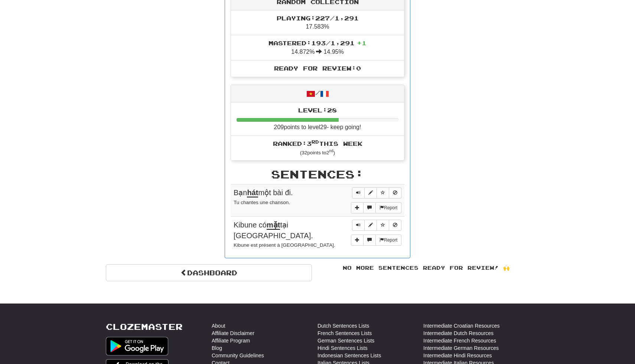 The image size is (635, 364). Describe the element at coordinates (342, 348) in the screenshot. I see `a: Hindi Sentences Lists` at that location.